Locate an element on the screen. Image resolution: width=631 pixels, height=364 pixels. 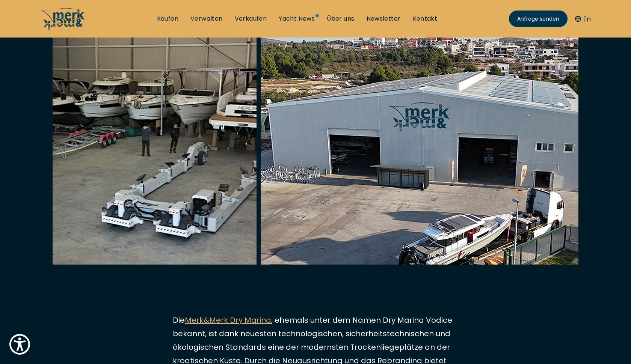
span: Anfrage senden is located at coordinates (538, 19).